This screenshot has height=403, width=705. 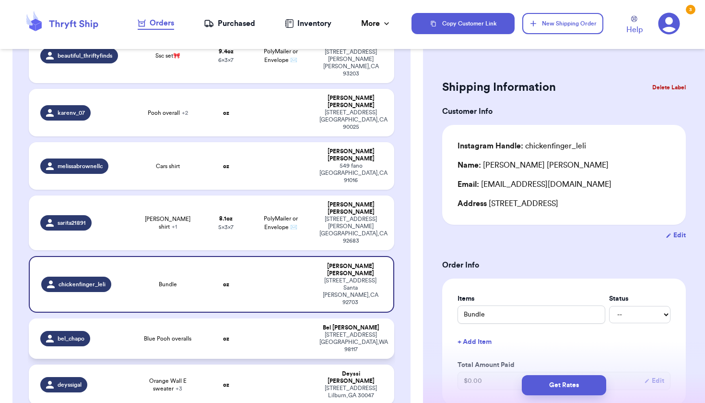 What do you see at coordinates (226, 227) in the screenshot?
I see `span: 5 x 3 x 7` at bounding box center [226, 227].